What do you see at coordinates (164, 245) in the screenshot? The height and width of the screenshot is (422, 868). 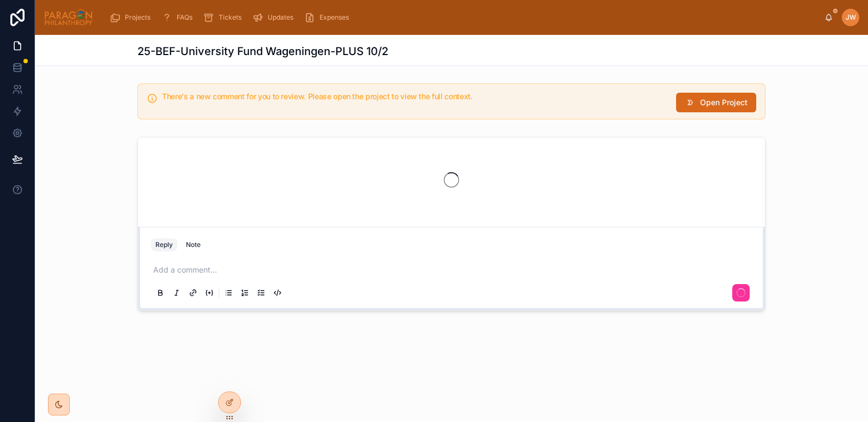 I see `button: Reply` at bounding box center [164, 245].